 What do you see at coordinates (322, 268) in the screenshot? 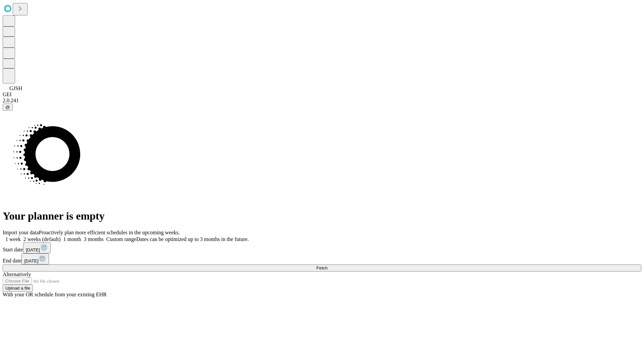
I see `span: Fetch` at bounding box center [322, 268].